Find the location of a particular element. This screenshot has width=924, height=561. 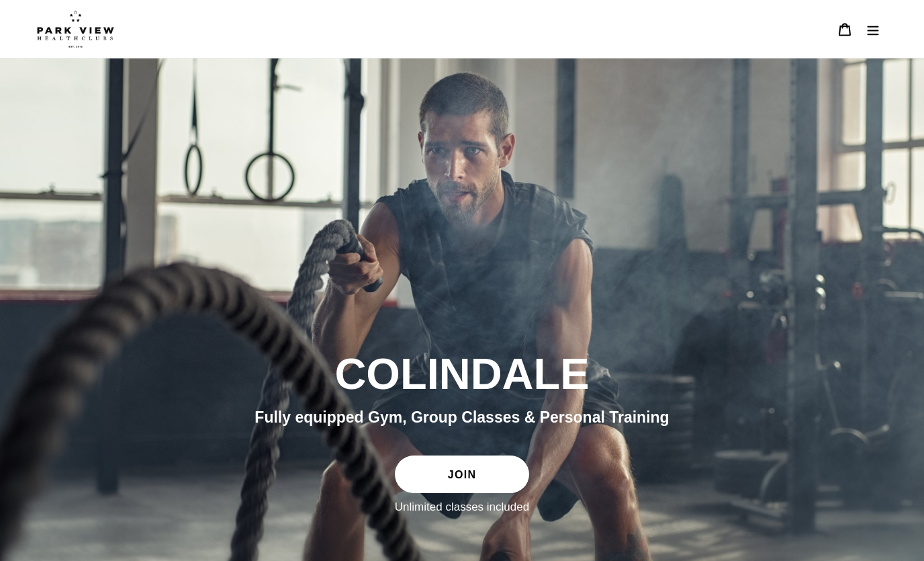

a: JOIN is located at coordinates (462, 474).